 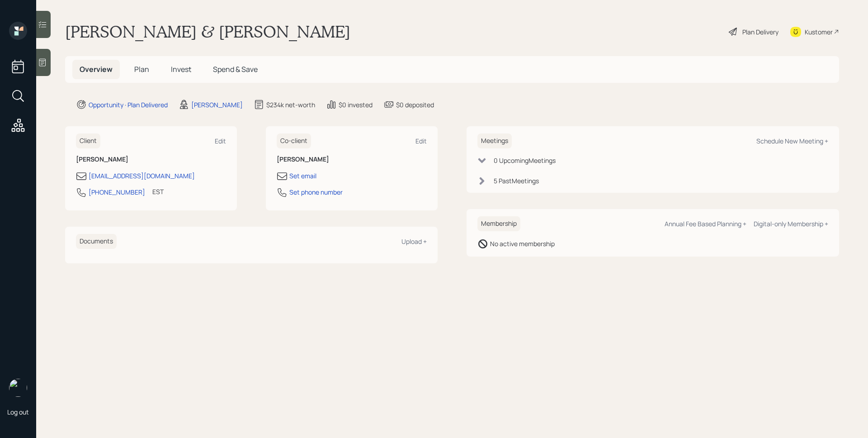 What do you see at coordinates (18, 412) in the screenshot?
I see `div: Log out` at bounding box center [18, 412].